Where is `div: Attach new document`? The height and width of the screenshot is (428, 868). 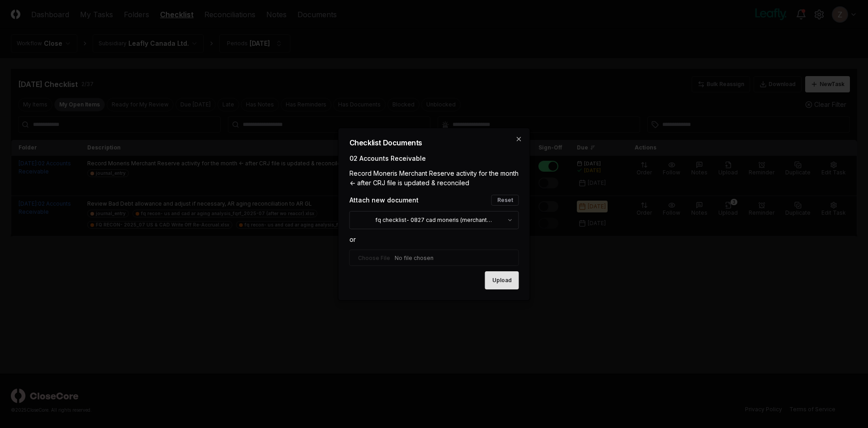
div: Attach new document is located at coordinates (384, 200).